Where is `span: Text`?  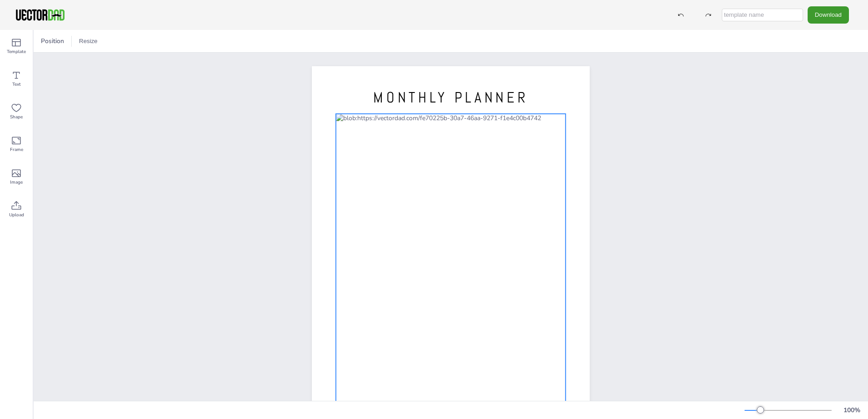 span: Text is located at coordinates (16, 85).